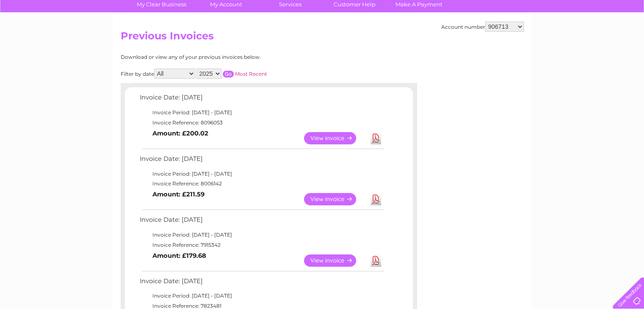 This screenshot has height=309, width=644. Describe the element at coordinates (261, 184) in the screenshot. I see `td: Invoice Reference: 8006142` at that location.